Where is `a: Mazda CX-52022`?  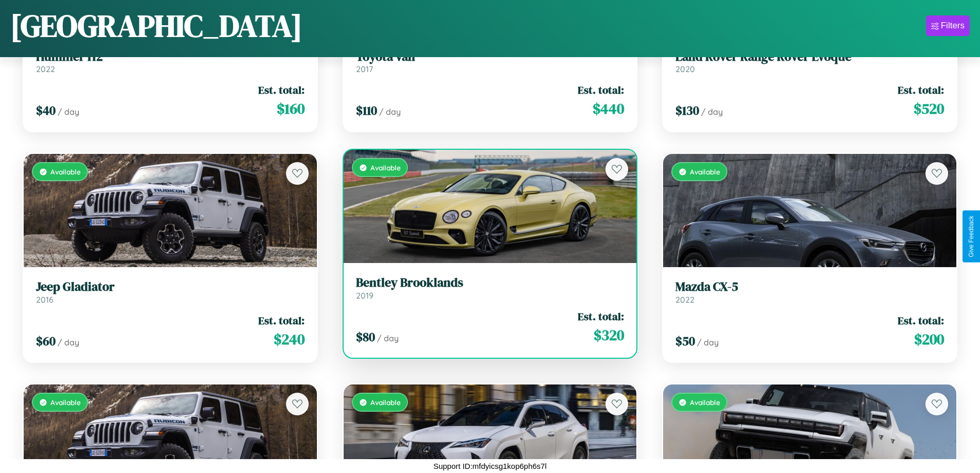
a: Mazda CX-52022 is located at coordinates (810, 292).